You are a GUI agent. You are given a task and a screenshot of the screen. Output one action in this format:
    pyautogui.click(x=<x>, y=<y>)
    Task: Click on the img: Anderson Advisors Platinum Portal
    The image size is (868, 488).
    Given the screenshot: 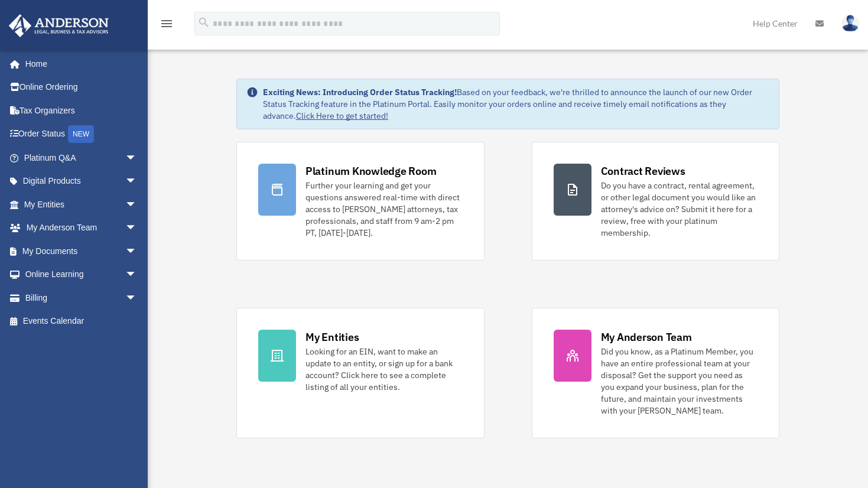 What is the action you would take?
    pyautogui.click(x=58, y=25)
    